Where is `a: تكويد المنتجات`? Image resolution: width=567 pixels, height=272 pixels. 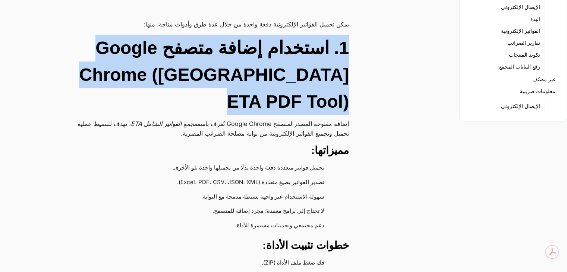 a: تكويد المنتجات is located at coordinates (524, 55).